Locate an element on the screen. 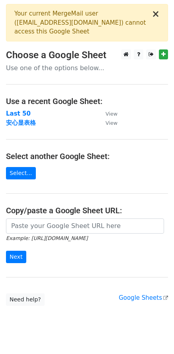 Image resolution: width=174 pixels, height=354 pixels. strong: 安心显表格 is located at coordinates (21, 123).